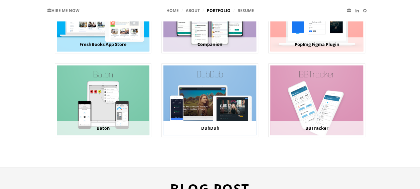 The height and width of the screenshot is (189, 420). Describe the element at coordinates (64, 10) in the screenshot. I see `a: Hire Me Now` at that location.